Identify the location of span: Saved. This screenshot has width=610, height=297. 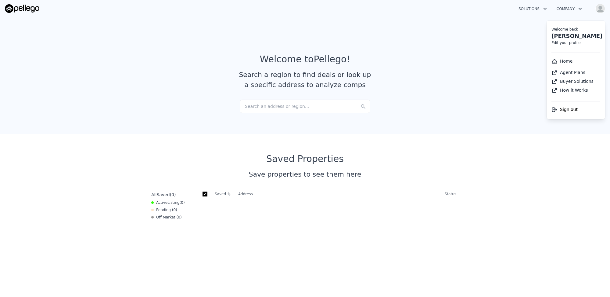
(163, 194).